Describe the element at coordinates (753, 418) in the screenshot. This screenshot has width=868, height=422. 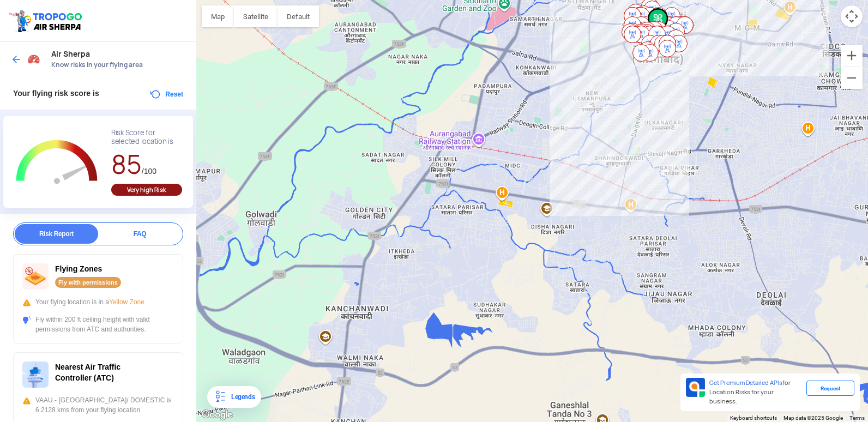
I see `button: Keyboard shortcuts` at that location.